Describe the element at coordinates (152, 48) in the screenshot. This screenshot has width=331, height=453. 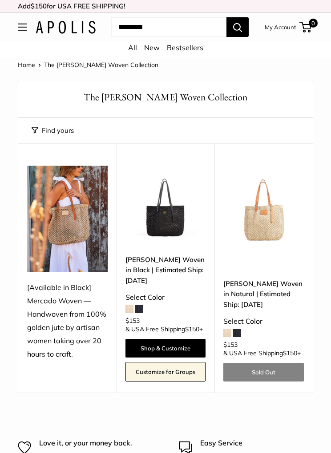
I see `a: New` at that location.